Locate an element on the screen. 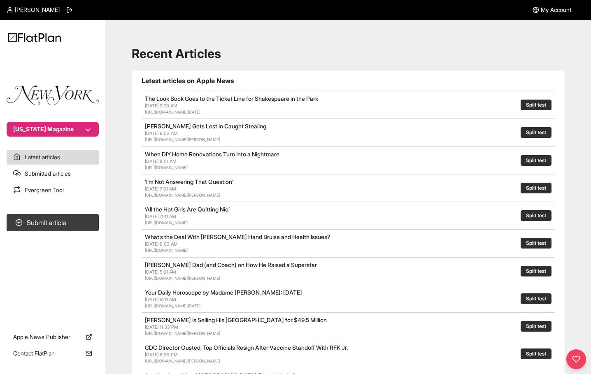 This screenshot has height=374, width=591. a: CDC Director Ousted, Top Officials Resign After Vaccine Standoff With RFK Jr. is located at coordinates (246, 347).